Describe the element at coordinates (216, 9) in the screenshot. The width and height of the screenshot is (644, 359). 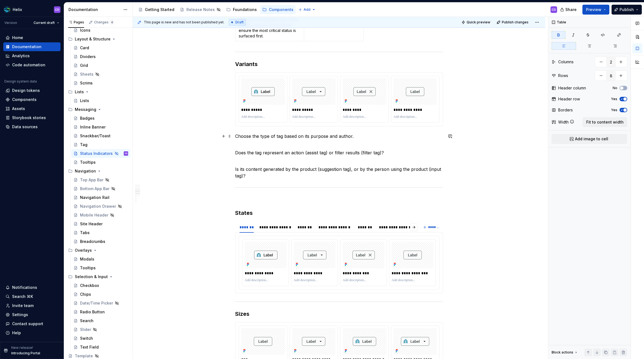
I see `div: Page tree` at that location.